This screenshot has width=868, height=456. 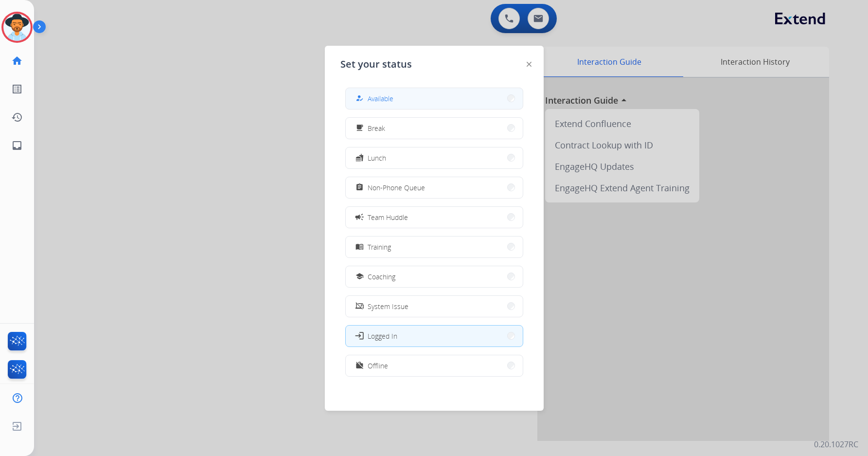 I want to click on img: close-button, so click(x=529, y=64).